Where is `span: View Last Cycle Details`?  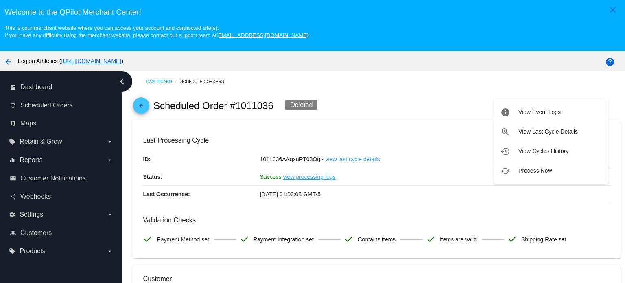
span: View Last Cycle Details is located at coordinates (548, 131).